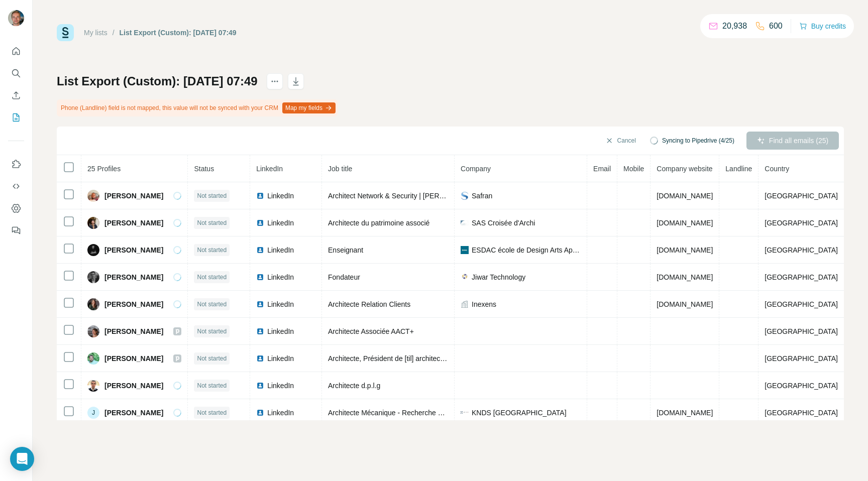  What do you see at coordinates (620, 141) in the screenshot?
I see `button: Cancel` at bounding box center [620, 141].